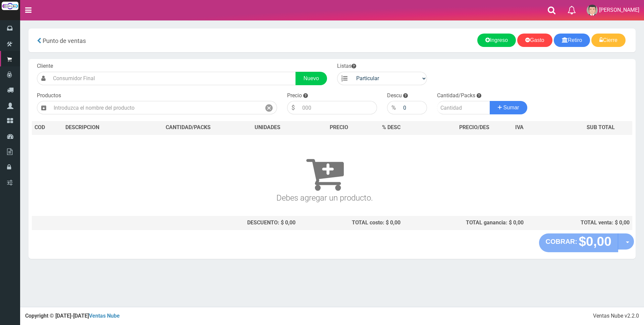 The width and height of the screenshot is (644, 325). What do you see at coordinates (339, 127) in the screenshot?
I see `span: PRECIO` at bounding box center [339, 127].